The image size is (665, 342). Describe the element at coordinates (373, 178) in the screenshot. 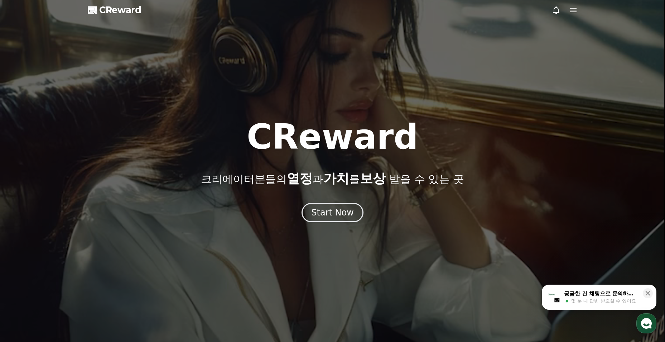

I see `span: 보상` at that location.